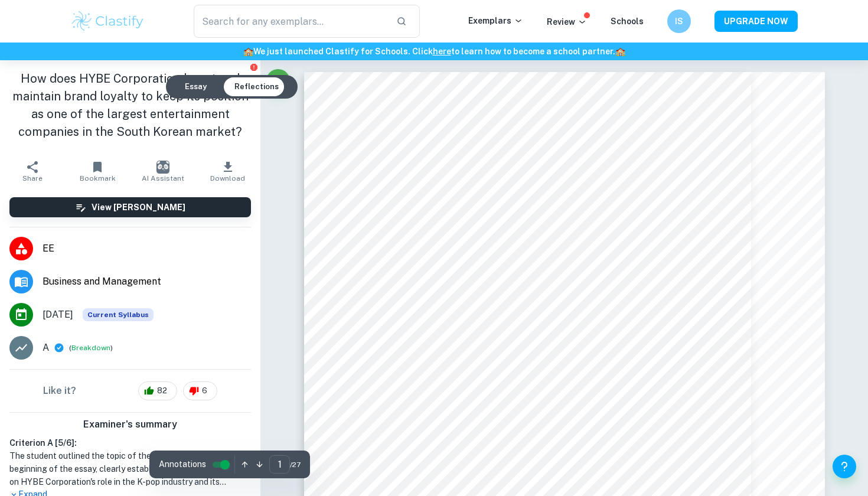 The width and height of the screenshot is (868, 496). I want to click on a: Clastify logo, so click(108, 22).